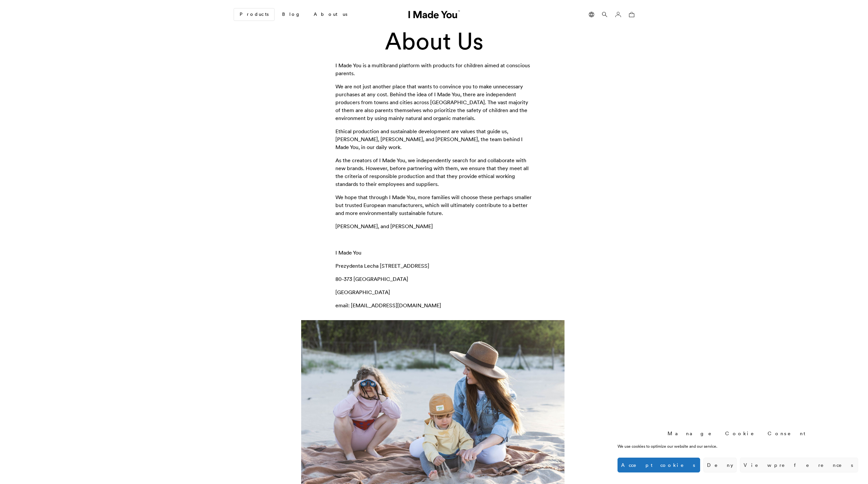 The image size is (868, 484). I want to click on div: Manage Cookie Consent, so click(738, 433).